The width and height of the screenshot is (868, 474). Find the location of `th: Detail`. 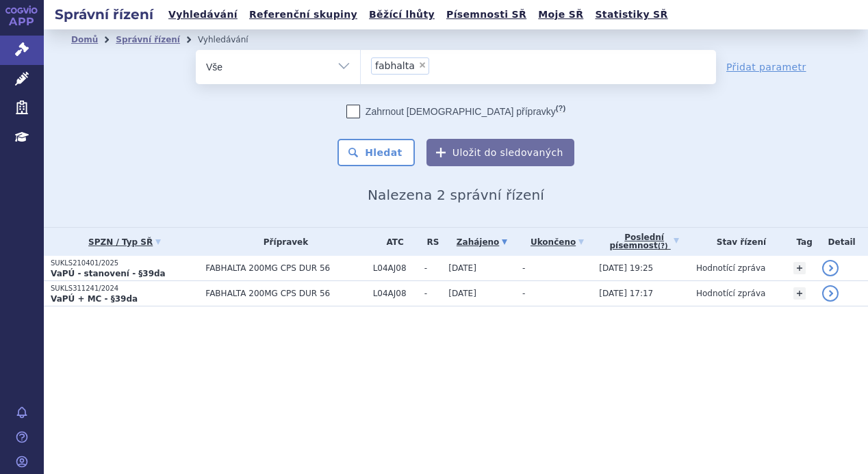

th: Detail is located at coordinates (841, 242).